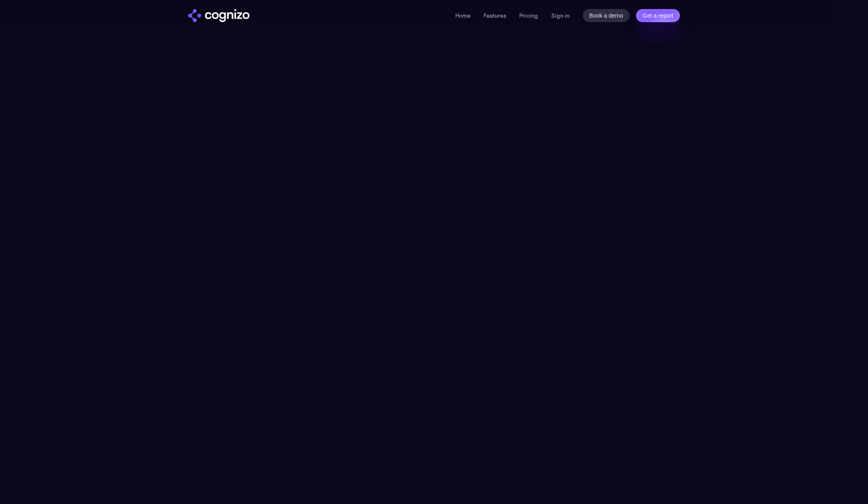 The width and height of the screenshot is (868, 504). What do you see at coordinates (606, 16) in the screenshot?
I see `a: Book a demo` at bounding box center [606, 16].